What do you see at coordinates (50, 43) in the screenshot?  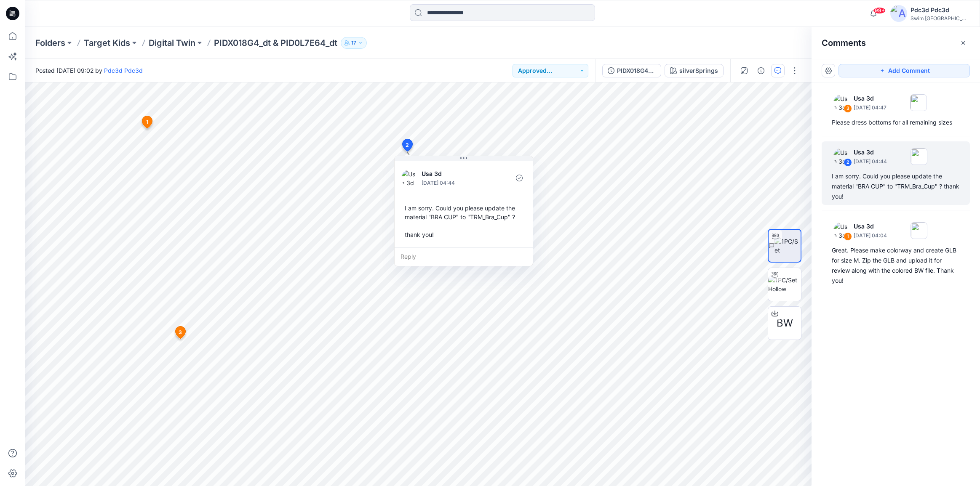 I see `p: Folders` at bounding box center [50, 43].